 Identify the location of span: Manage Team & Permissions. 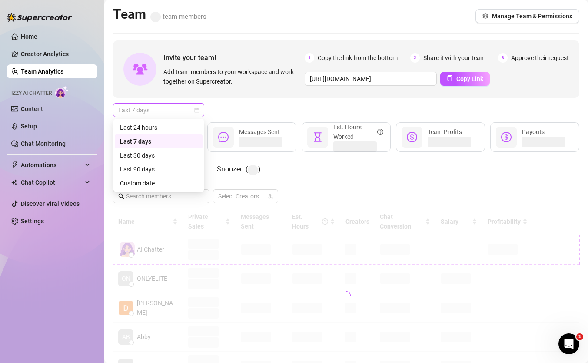
(532, 16).